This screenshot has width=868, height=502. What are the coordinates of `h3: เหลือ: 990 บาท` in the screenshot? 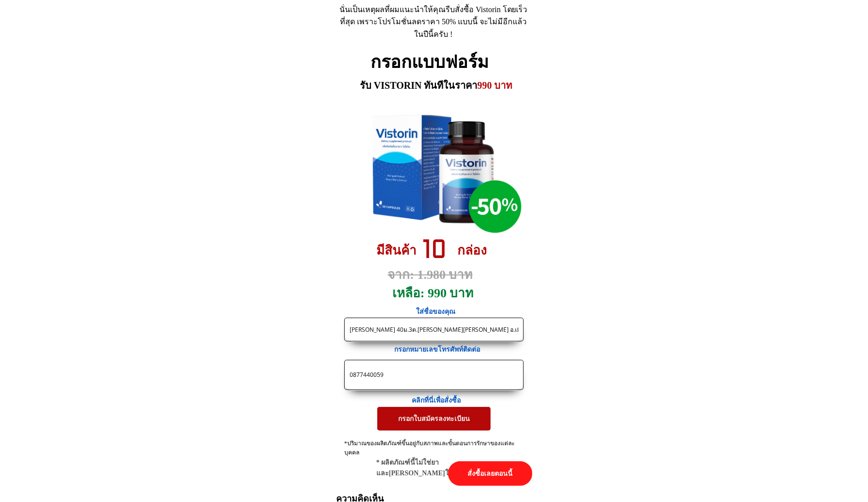 It's located at (436, 293).